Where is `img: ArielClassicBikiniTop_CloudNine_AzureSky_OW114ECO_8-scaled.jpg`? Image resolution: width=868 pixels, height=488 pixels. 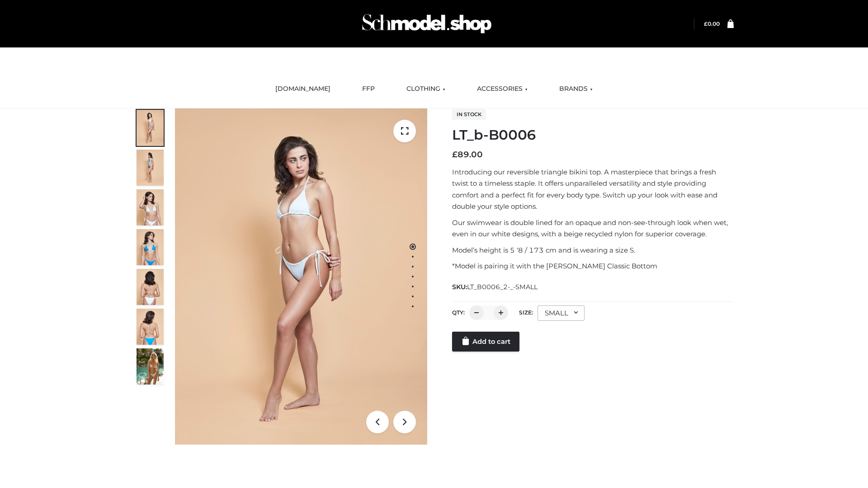
img: ArielClassicBikiniTop_CloudNine_AzureSky_OW114ECO_8-scaled.jpg is located at coordinates (150, 326).